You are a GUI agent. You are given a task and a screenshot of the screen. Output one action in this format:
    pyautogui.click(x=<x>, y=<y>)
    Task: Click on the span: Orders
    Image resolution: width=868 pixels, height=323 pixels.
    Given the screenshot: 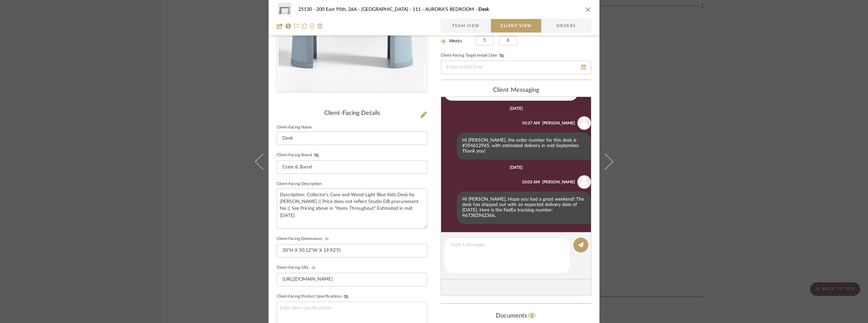 What is the action you would take?
    pyautogui.click(x=566, y=26)
    